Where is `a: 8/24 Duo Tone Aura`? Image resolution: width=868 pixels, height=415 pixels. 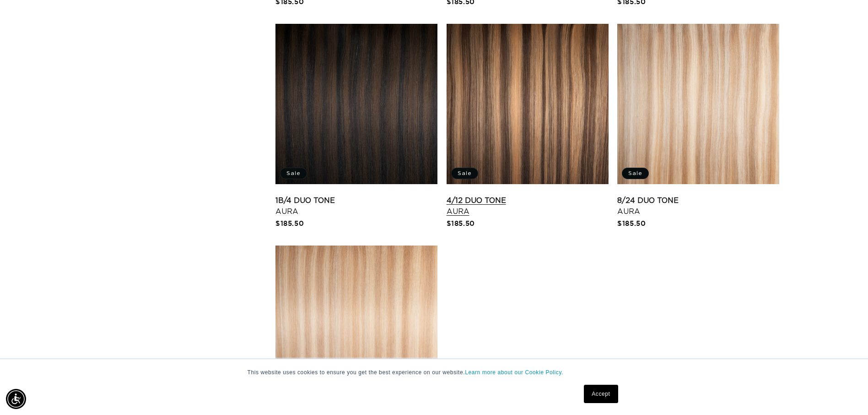 a: 8/24 Duo Tone Aura is located at coordinates (698, 206).